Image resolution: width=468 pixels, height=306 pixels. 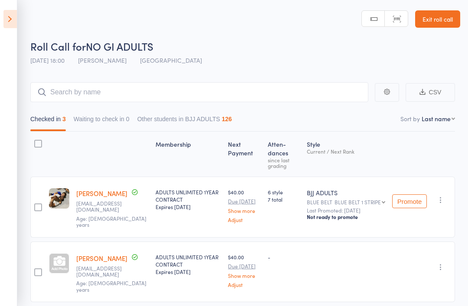 What do you see at coordinates (104, 207) in the screenshot?
I see `small: Danielcasset1738@gmail.com` at bounding box center [104, 207].